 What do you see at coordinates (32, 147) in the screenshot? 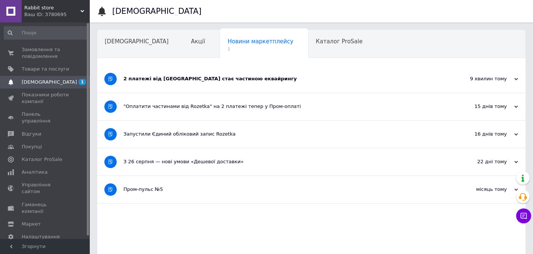
I see `span: Покупці` at bounding box center [32, 147].